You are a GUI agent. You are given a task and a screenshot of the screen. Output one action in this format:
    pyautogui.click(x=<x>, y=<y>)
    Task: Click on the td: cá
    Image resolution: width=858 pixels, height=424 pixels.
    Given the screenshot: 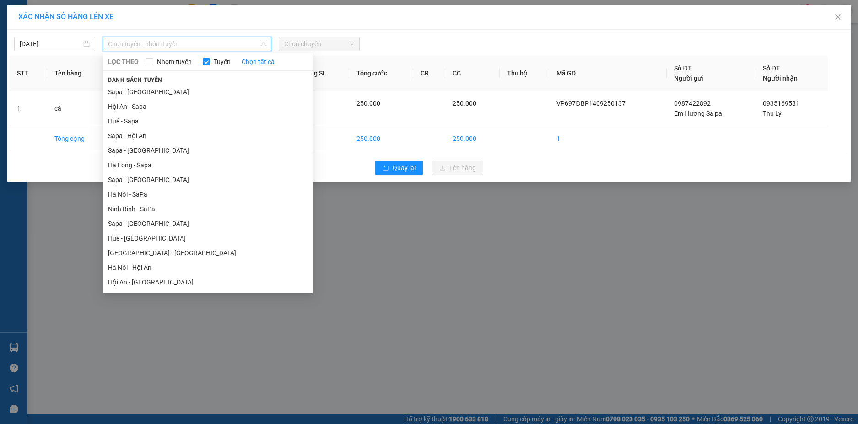 What is the action you would take?
    pyautogui.click(x=79, y=108)
    